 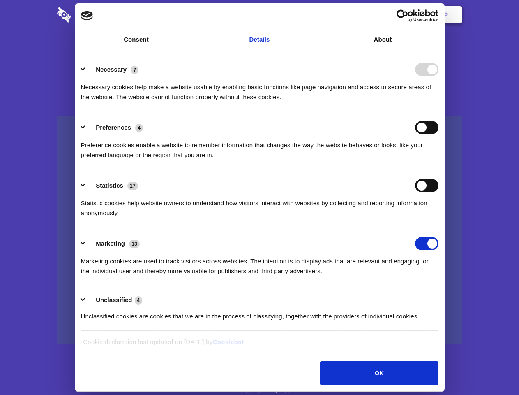 I want to click on div: Statistic cookies help website owners to understand how visitors interact with websites by collec..., so click(x=260, y=205).